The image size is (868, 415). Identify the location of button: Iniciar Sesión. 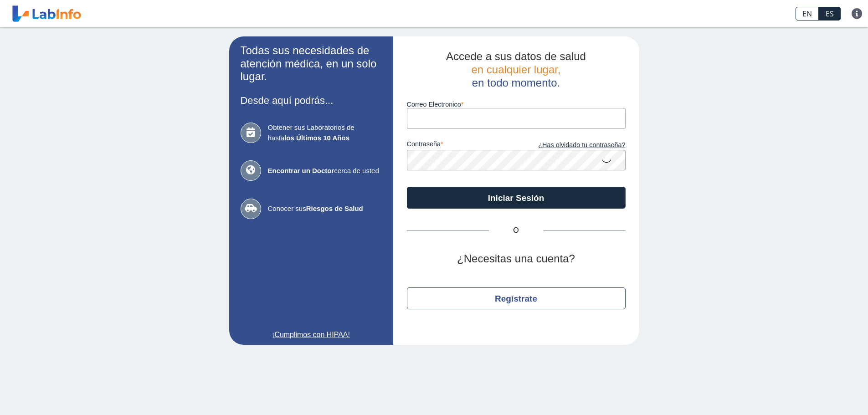
(516, 198).